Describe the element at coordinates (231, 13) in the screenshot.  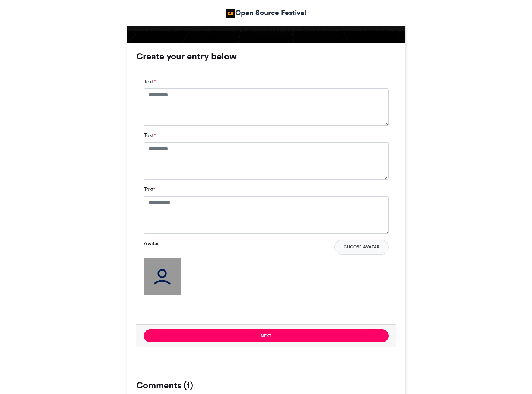
I see `img: Open Source Community Africa` at that location.